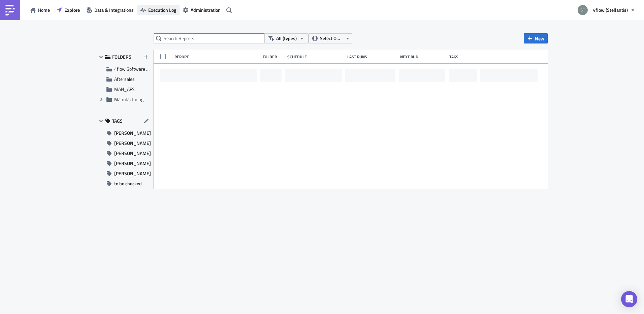 Image resolution: width=644 pixels, height=314 pixels. I want to click on span: MAN_AFS, so click(124, 89).